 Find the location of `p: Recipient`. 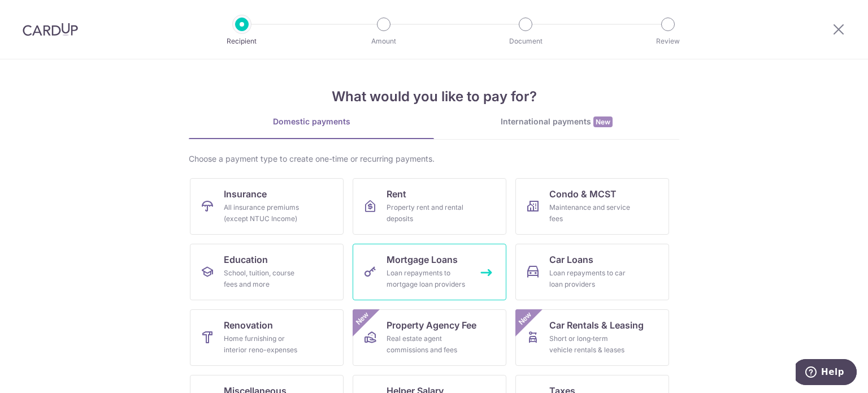

p: Recipient is located at coordinates (242, 41).